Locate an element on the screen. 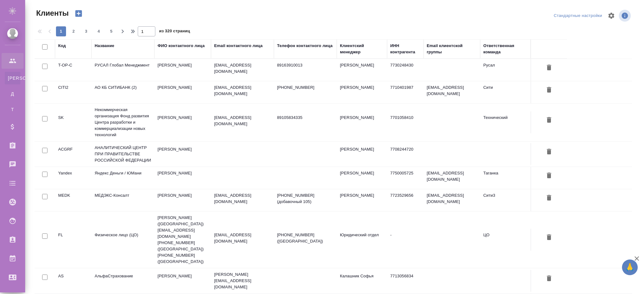 The height and width of the screenshot is (294, 644). div: Email клиентской группы is located at coordinates (452, 49).